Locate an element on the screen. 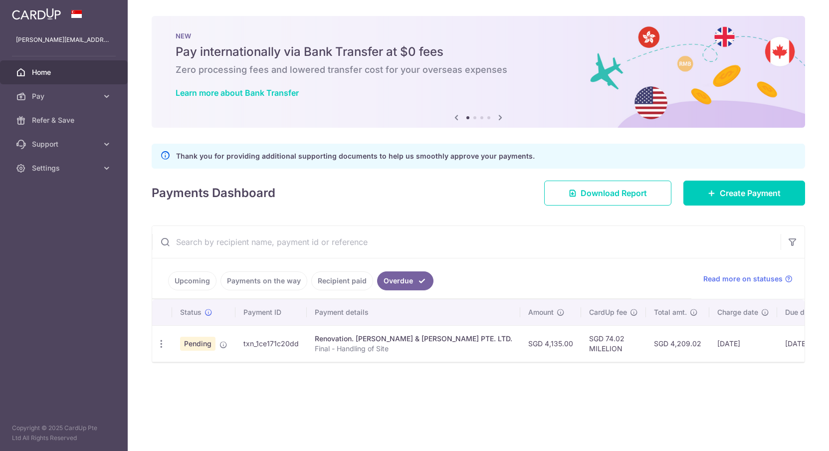  span: Due date is located at coordinates (800, 312).